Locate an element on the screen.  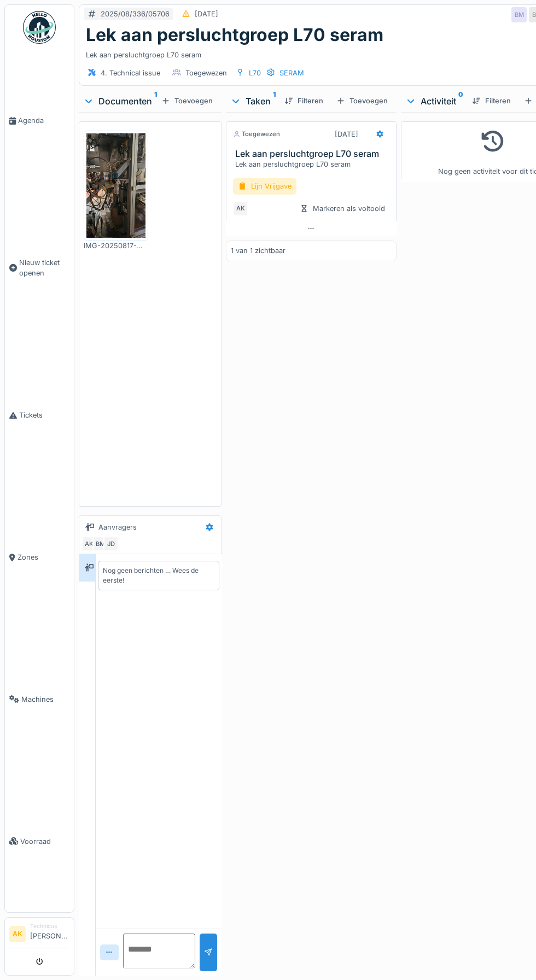
span: Tickets is located at coordinates (44, 414).